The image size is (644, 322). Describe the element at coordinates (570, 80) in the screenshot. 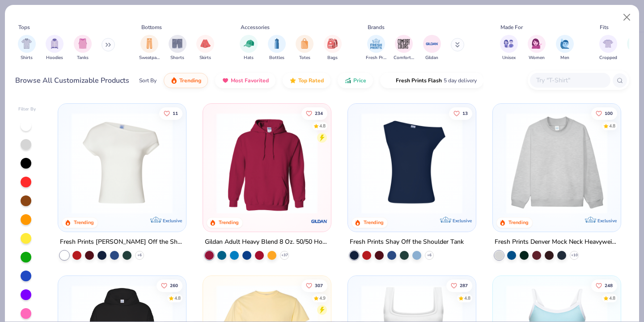

I see `input: Try "T-Shirt"` at that location.